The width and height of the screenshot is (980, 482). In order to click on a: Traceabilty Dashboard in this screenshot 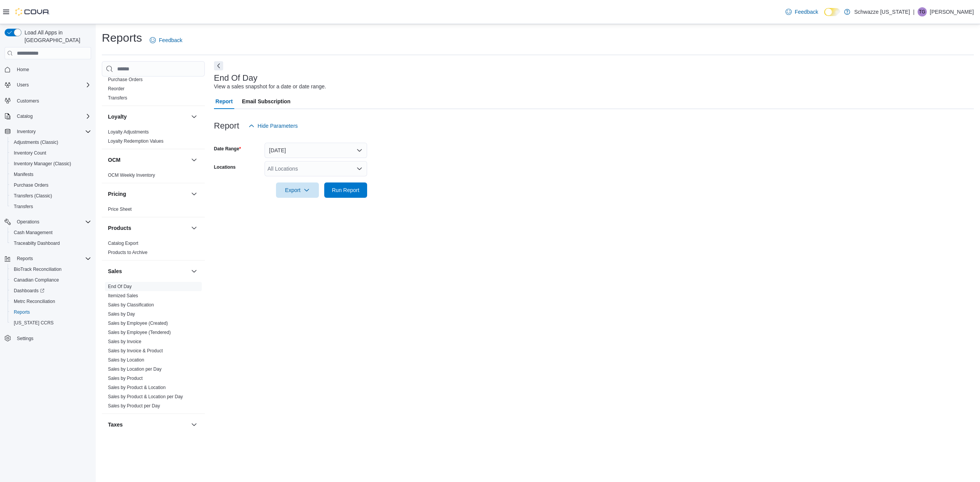, I will do `click(36, 243)`.